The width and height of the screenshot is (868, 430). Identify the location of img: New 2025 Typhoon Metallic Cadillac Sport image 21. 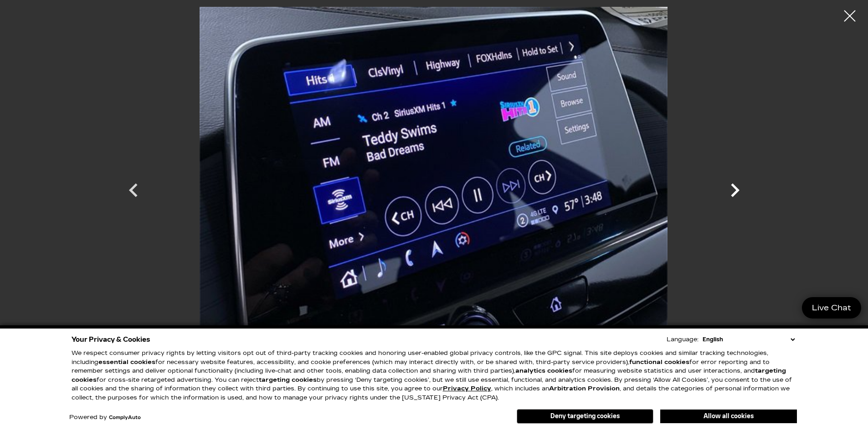
(434, 182).